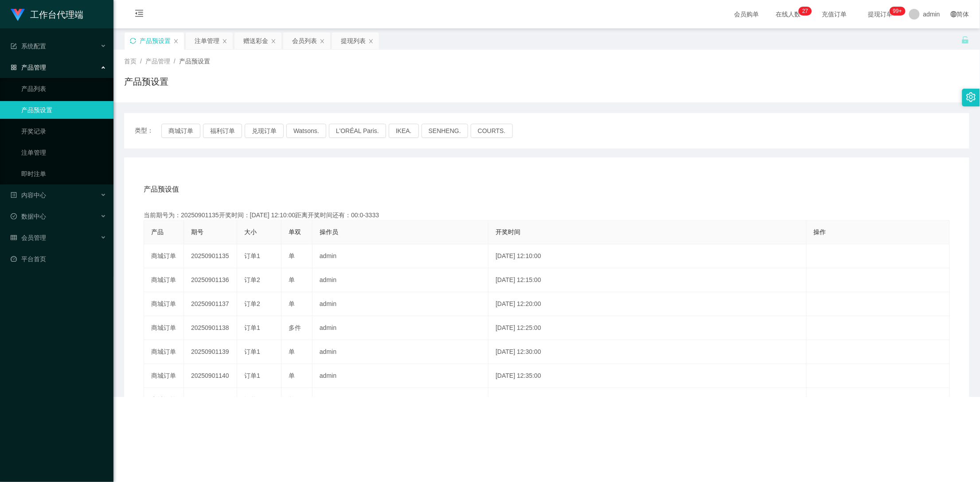 The width and height of the screenshot is (980, 482). What do you see at coordinates (403, 131) in the screenshot?
I see `button: IKEA.` at bounding box center [403, 131].